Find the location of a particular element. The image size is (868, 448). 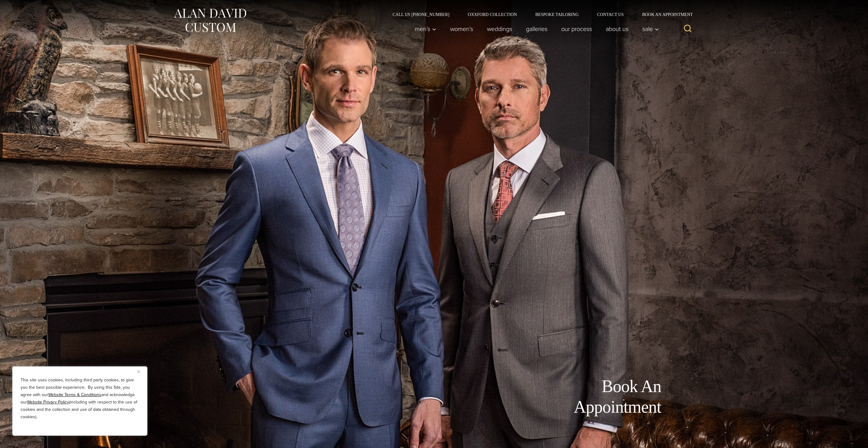

a: Women’s is located at coordinates (462, 29).